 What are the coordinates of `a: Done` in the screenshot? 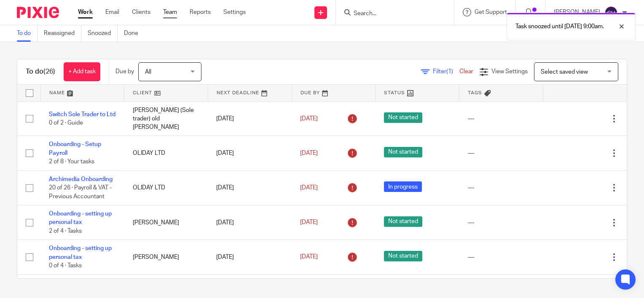 It's located at (134, 33).